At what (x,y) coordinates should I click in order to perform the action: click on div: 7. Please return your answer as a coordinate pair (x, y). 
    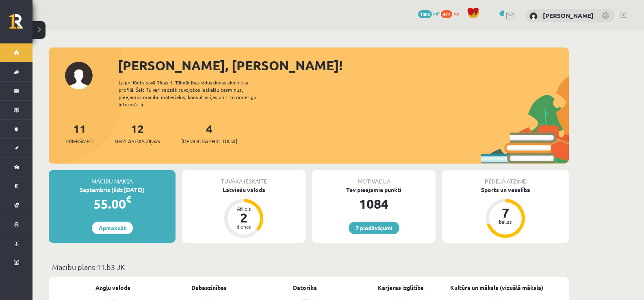
    Looking at the image, I should click on (505, 212).